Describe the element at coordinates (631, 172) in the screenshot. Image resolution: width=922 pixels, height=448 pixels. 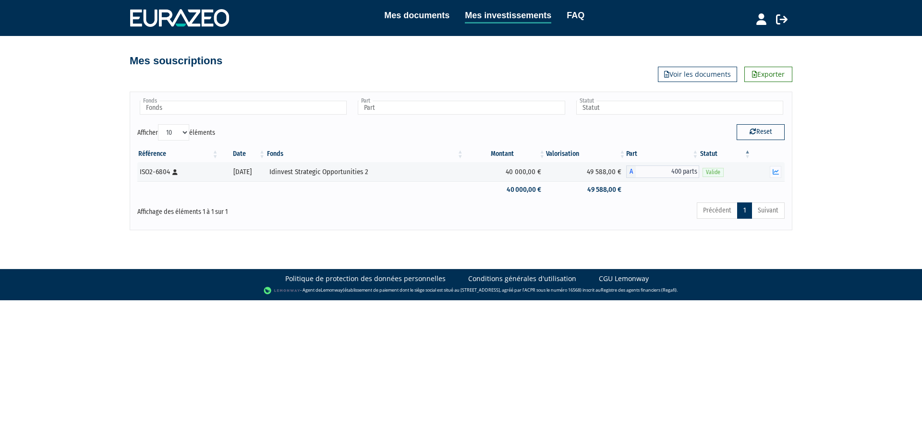
I see `span: A` at that location.